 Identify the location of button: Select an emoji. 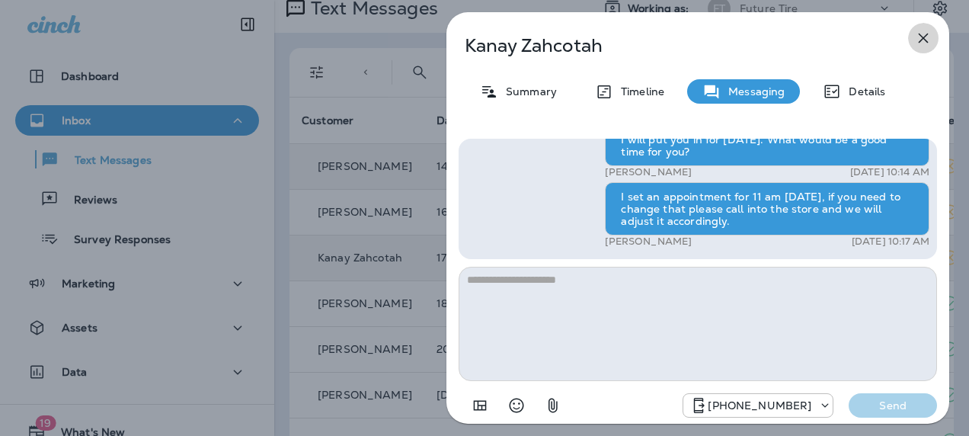
(517, 405).